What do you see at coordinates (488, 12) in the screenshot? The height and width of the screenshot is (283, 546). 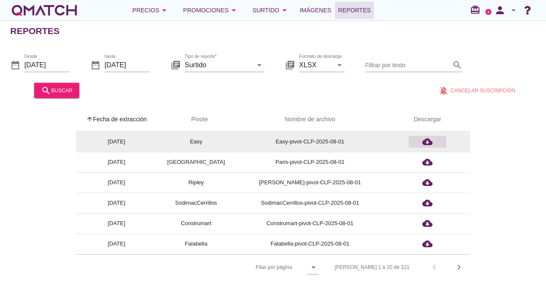 I see `text: 2` at bounding box center [488, 12].